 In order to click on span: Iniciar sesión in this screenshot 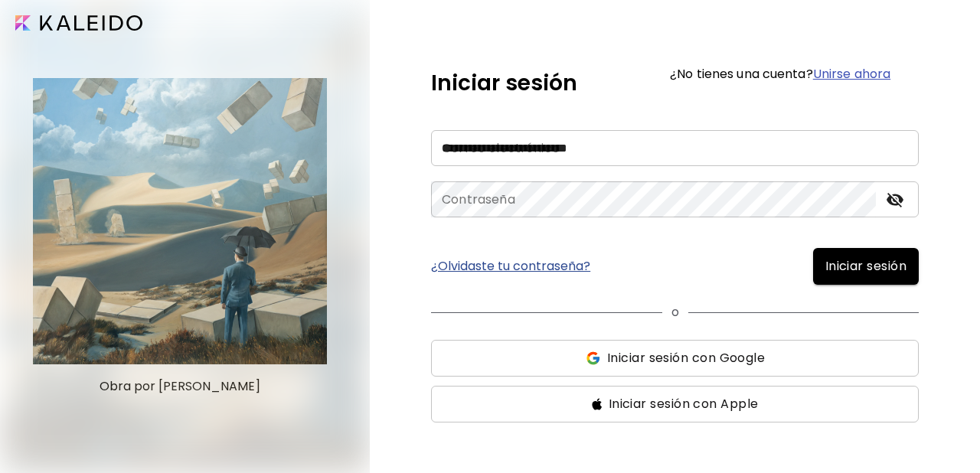, I will do `click(866, 266)`.